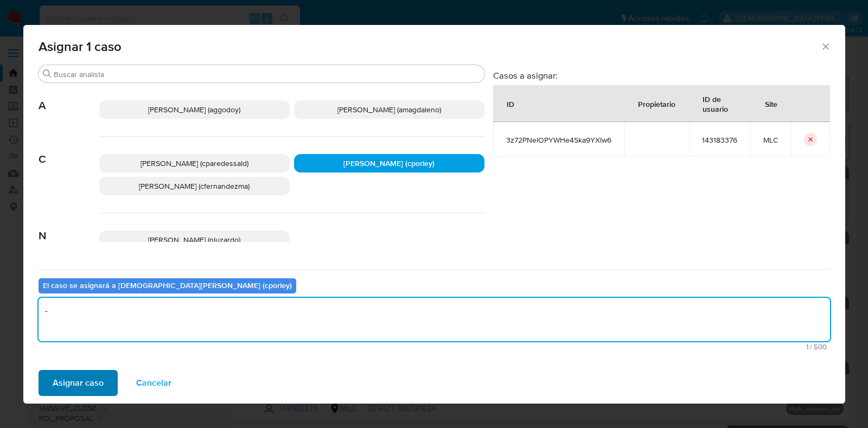  What do you see at coordinates (559, 140) in the screenshot?
I see `span: 3z72PNelOPYWHe4Ska9YXlw6` at bounding box center [559, 140].